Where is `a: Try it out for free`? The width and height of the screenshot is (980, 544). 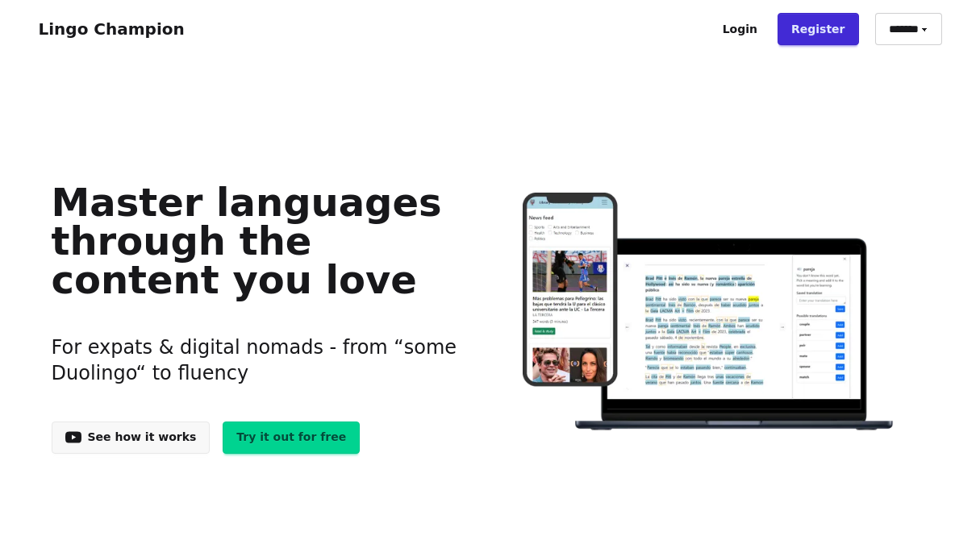 a: Try it out for free is located at coordinates (291, 438).